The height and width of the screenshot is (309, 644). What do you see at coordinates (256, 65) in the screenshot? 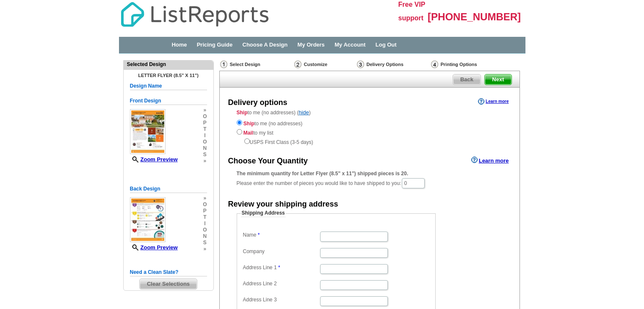
I see `div: Select Design` at bounding box center [256, 65].